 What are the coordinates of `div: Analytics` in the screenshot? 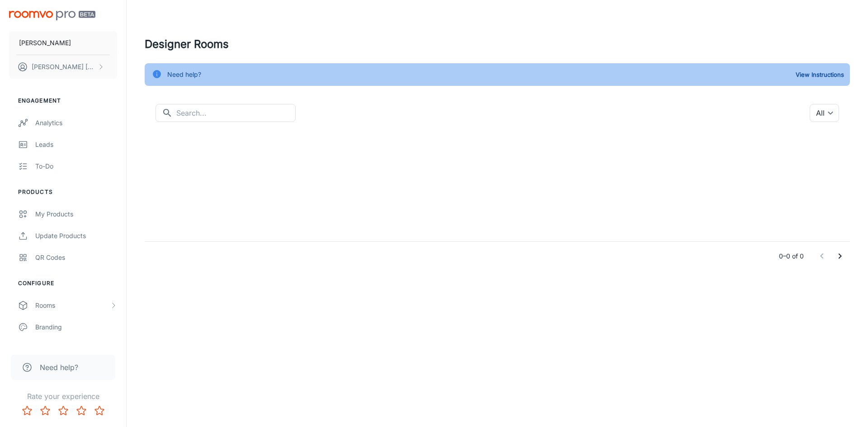 It's located at (76, 123).